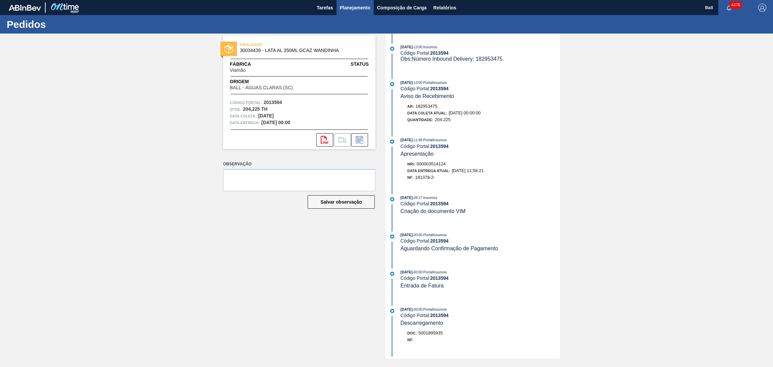  I want to click on span: Obs: Número Inbound Delivery: 182953475., so click(452, 59).